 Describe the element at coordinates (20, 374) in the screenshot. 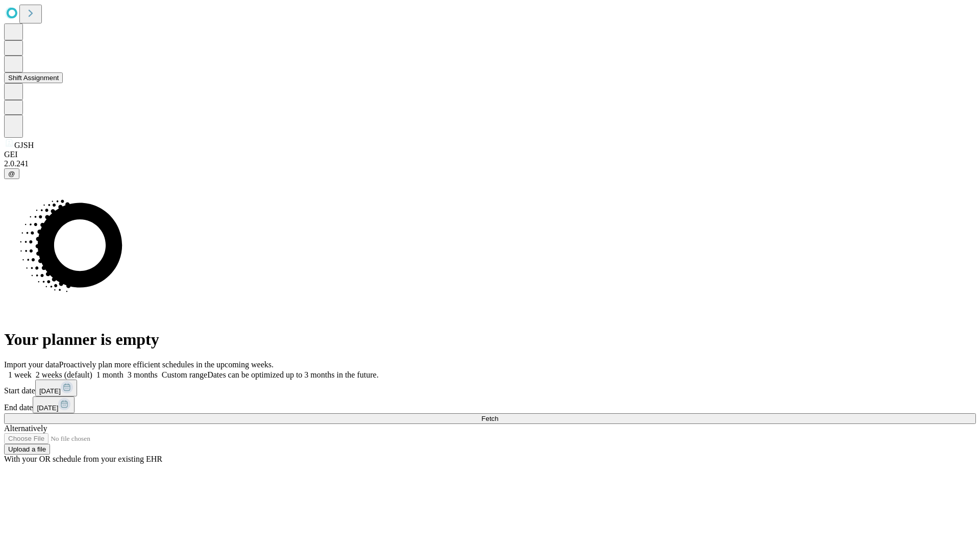

I see `span: 1 week` at that location.